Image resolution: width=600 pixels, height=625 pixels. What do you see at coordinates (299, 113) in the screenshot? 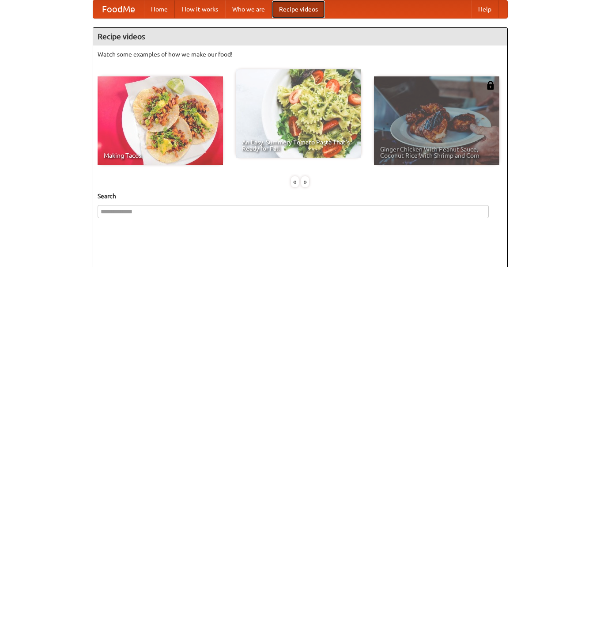
I see `a: An Easy, Summery Tomato Pasta That's Ready for Fall` at bounding box center [299, 113].